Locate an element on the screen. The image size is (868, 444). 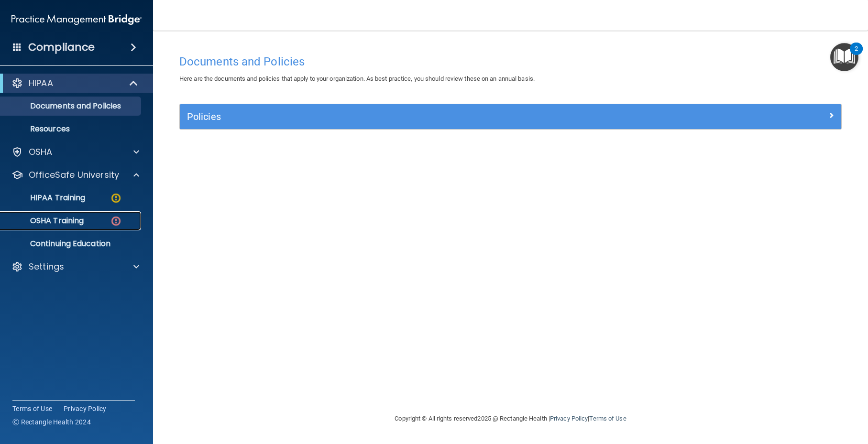
p: HIPAA Training is located at coordinates (45, 198).